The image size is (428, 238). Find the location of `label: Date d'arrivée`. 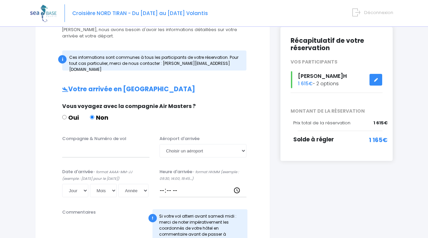

label: Date d'arrivée is located at coordinates (106, 175).